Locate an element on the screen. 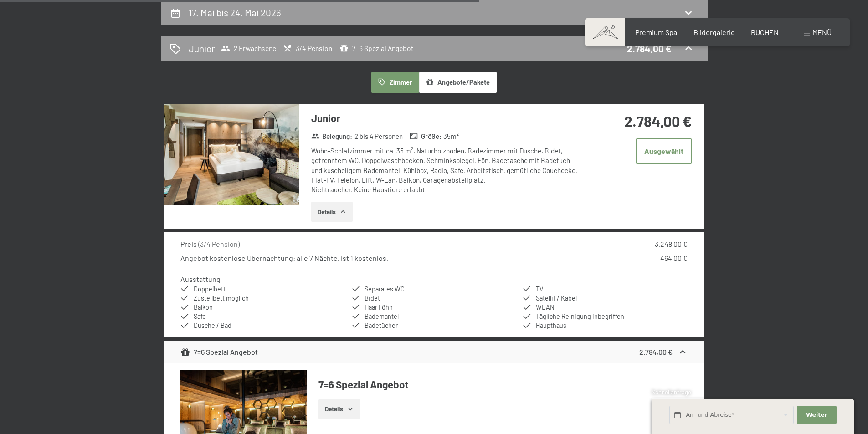 This screenshot has width=868, height=434. button: Weiter is located at coordinates (817, 415).